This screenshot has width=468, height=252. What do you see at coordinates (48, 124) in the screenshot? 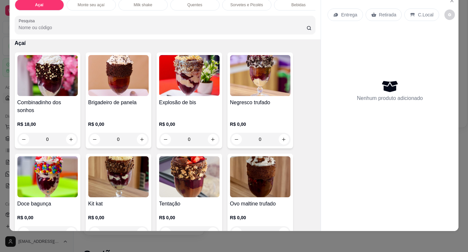
I see `p: R$ 18,00` at bounding box center [48, 124].